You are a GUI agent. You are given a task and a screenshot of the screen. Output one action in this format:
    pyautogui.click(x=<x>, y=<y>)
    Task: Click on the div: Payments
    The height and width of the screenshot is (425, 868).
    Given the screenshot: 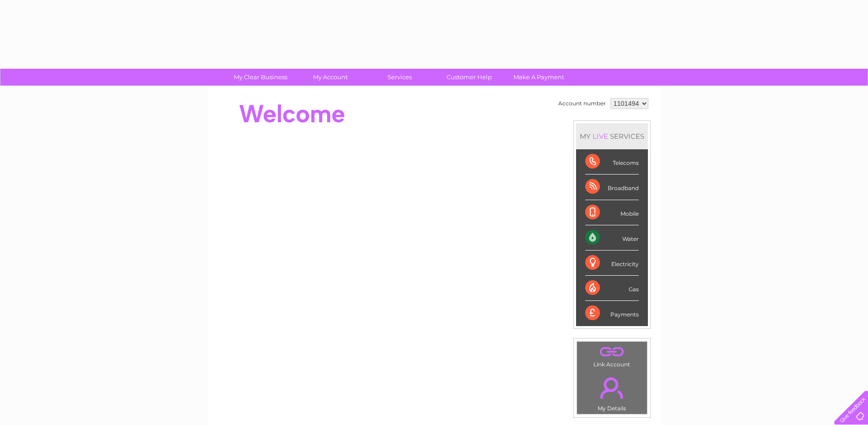 What is the action you would take?
    pyautogui.click(x=612, y=313)
    